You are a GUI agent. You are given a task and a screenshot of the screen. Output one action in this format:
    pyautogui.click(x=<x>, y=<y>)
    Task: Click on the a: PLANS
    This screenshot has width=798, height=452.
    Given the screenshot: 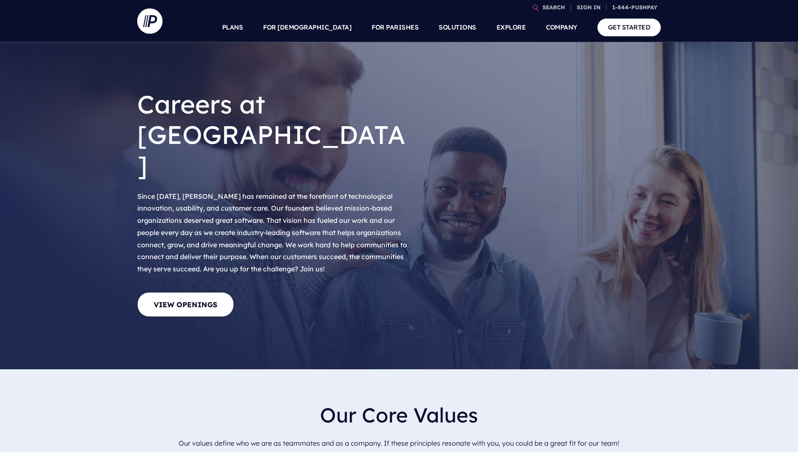 What is the action you would take?
    pyautogui.click(x=233, y=27)
    